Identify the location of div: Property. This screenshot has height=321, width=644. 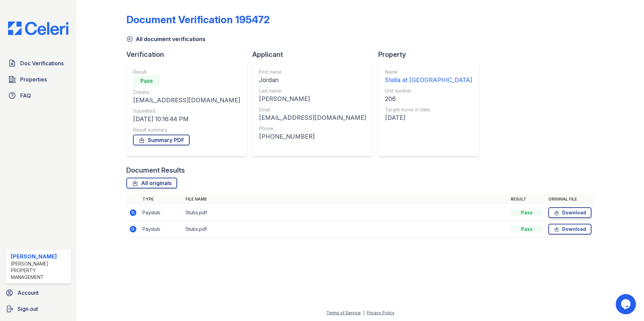
(431, 54).